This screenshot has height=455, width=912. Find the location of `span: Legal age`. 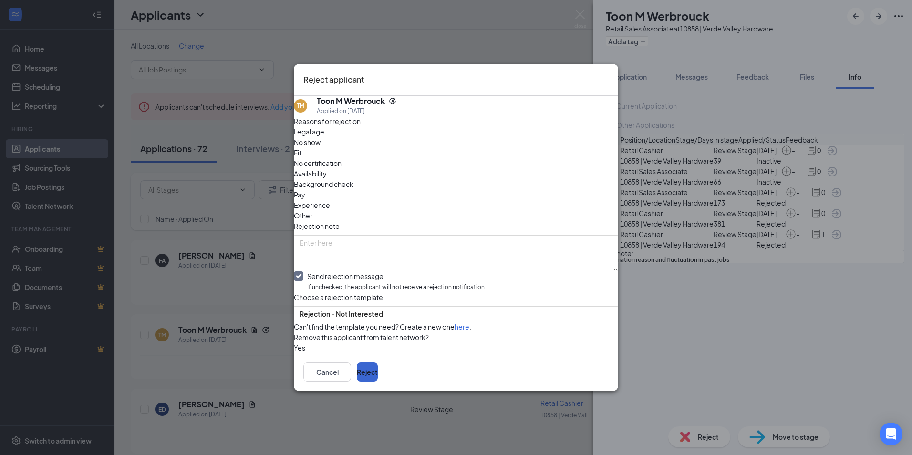

span: Legal age is located at coordinates (309, 132).